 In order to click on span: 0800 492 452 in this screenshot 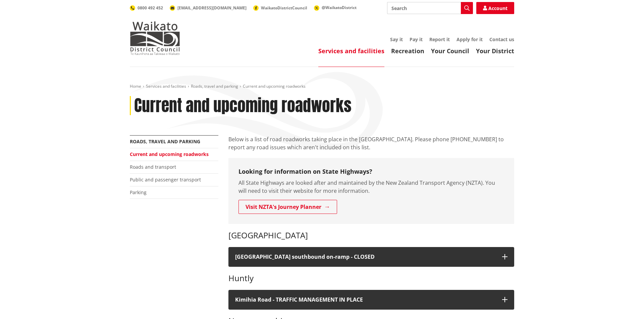, I will do `click(150, 8)`.